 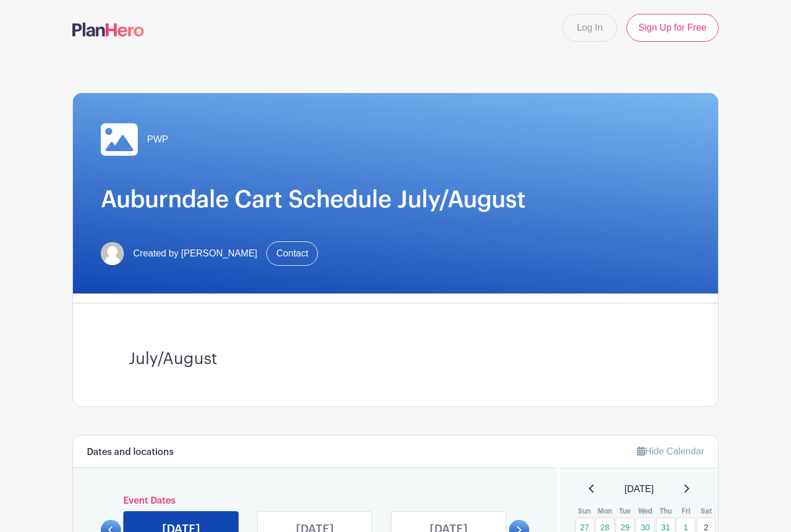 What do you see at coordinates (671, 451) in the screenshot?
I see `a: Hide Calendar` at bounding box center [671, 451].